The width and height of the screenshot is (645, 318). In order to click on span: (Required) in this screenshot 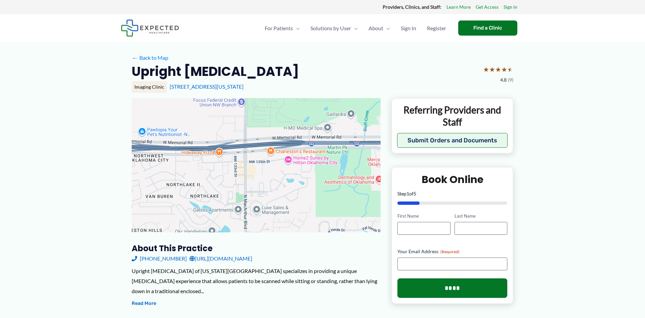, I will do `click(450, 252)`.